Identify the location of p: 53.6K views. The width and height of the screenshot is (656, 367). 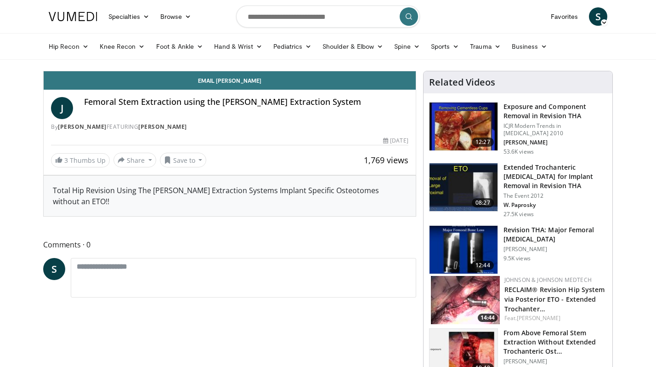
(519, 152).